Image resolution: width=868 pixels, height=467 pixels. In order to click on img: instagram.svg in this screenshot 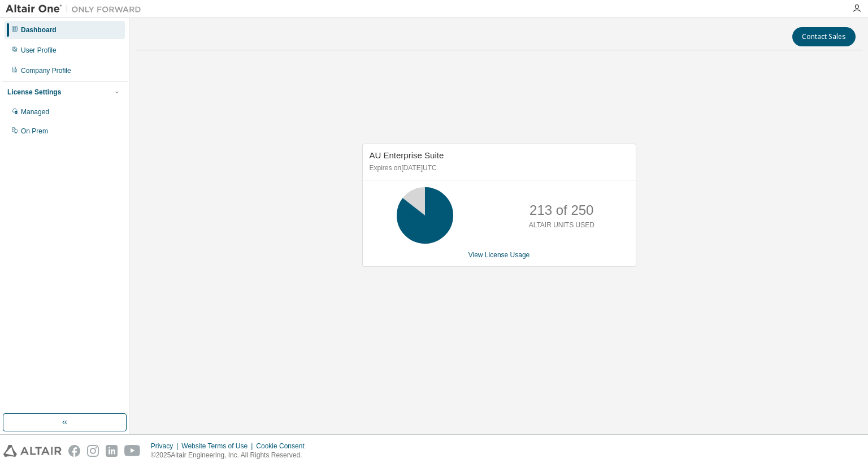, I will do `click(93, 451)`.